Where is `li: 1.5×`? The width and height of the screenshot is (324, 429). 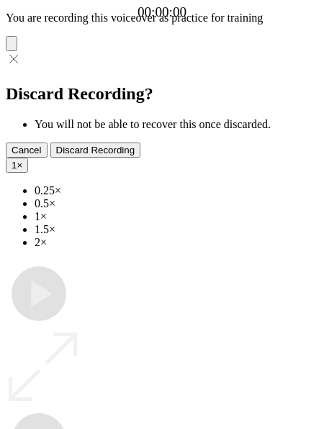
li: 1.5× is located at coordinates (177, 230).